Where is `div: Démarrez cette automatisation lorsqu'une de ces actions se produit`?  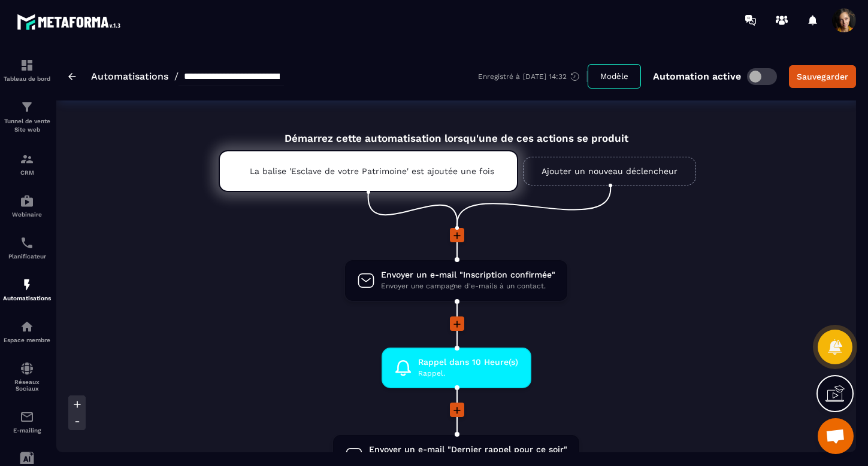 div: Démarrez cette automatisation lorsqu'une de ces actions se produit is located at coordinates (455, 131).